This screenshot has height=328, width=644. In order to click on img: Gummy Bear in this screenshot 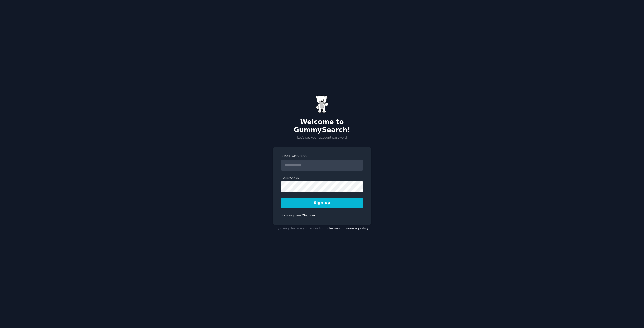, I will do `click(322, 104)`.